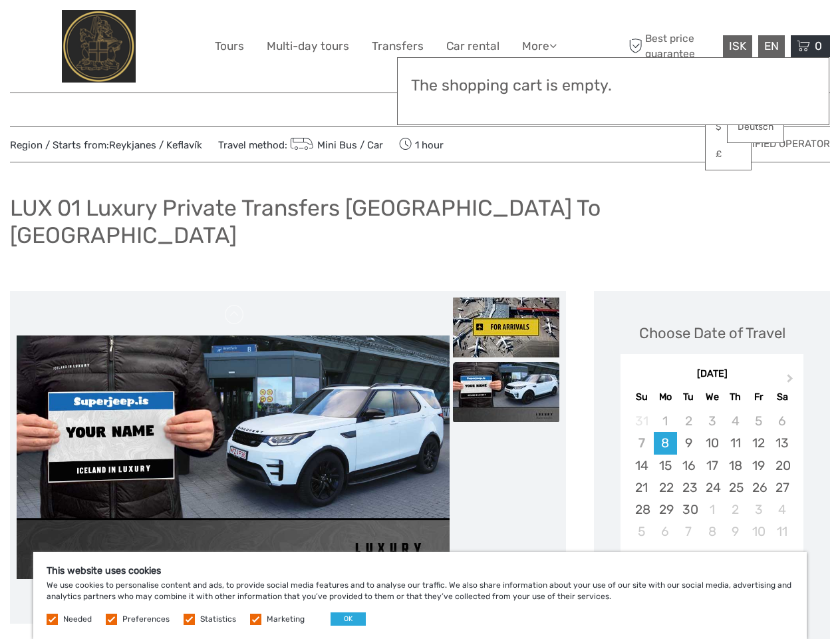 The image size is (840, 639). Describe the element at coordinates (673, 46) in the screenshot. I see `span: Best price guarantee` at that location.